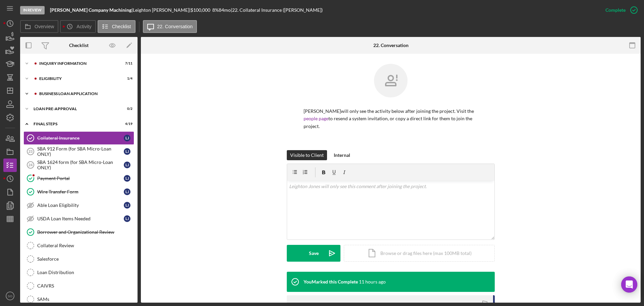  I want to click on div: 0 / 2, so click(126, 109).